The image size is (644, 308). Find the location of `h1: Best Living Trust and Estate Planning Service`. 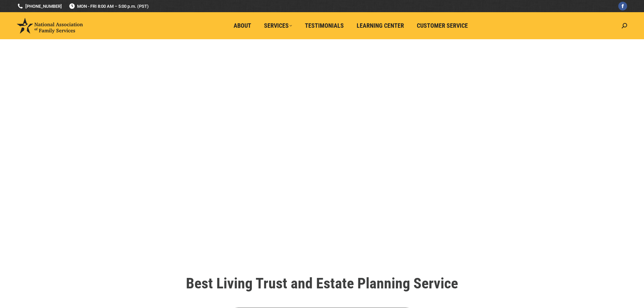

h1: Best Living Trust and Estate Planning Service is located at coordinates (322, 283).